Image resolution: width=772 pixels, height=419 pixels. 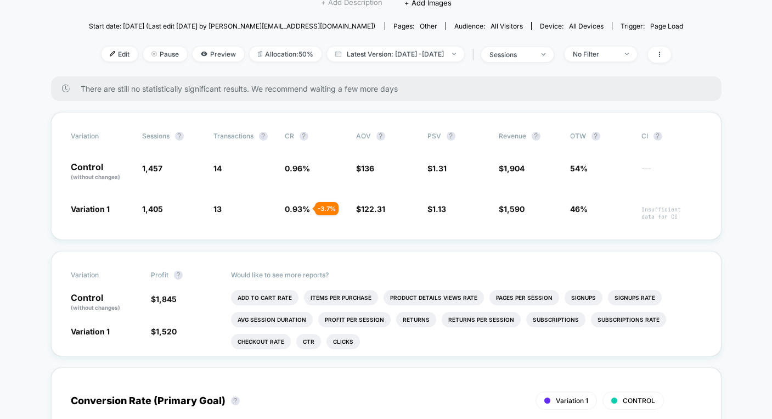 I want to click on div: Pages:, so click(x=416, y=26).